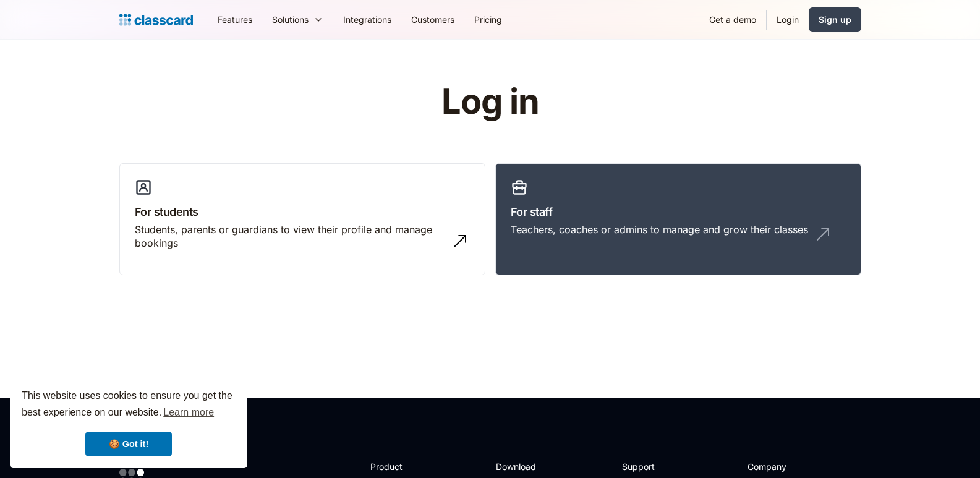  What do you see at coordinates (156, 20) in the screenshot?
I see `a: Logo` at bounding box center [156, 20].